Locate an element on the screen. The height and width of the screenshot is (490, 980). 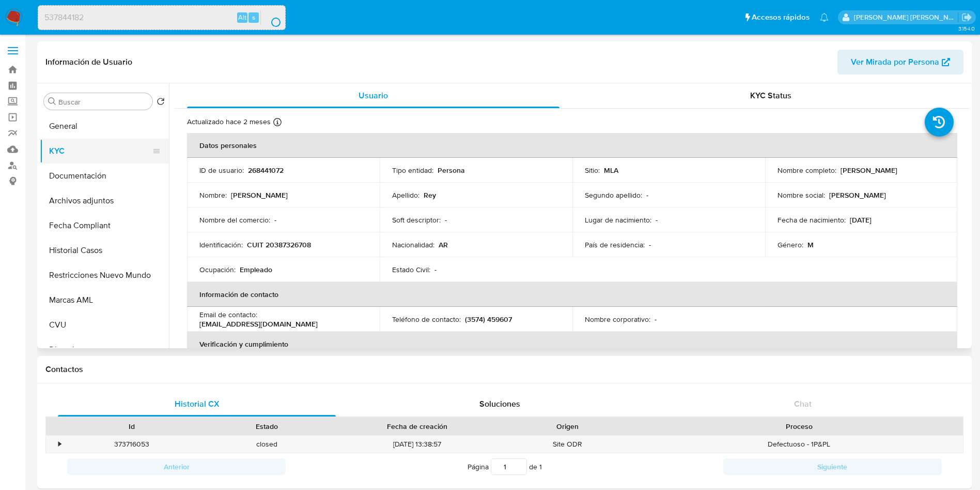
a: Notificaciones is located at coordinates (825, 17).